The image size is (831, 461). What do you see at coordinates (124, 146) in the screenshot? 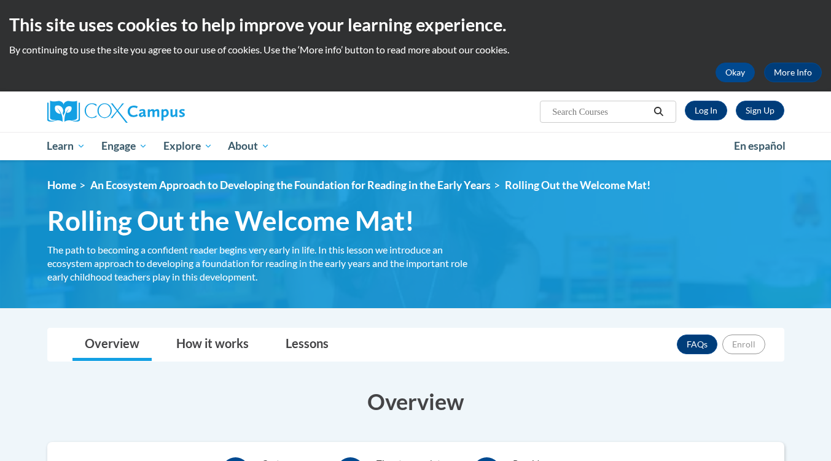
I see `a: Engage` at bounding box center [124, 146].